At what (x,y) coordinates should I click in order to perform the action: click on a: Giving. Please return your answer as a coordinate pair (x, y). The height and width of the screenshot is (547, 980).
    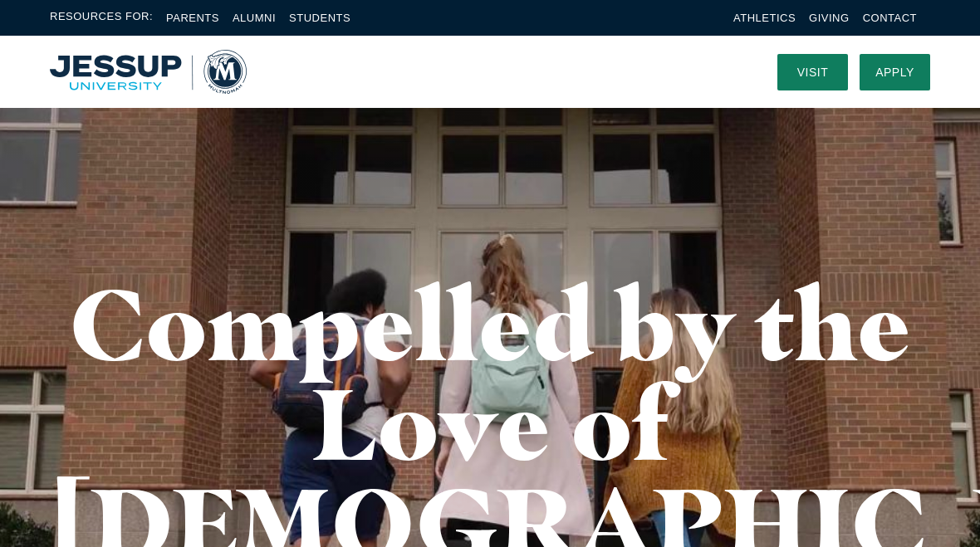
    Looking at the image, I should click on (829, 17).